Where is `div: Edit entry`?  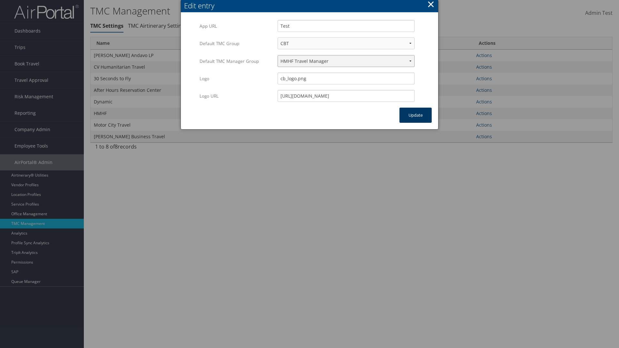 div: Edit entry is located at coordinates (311, 5).